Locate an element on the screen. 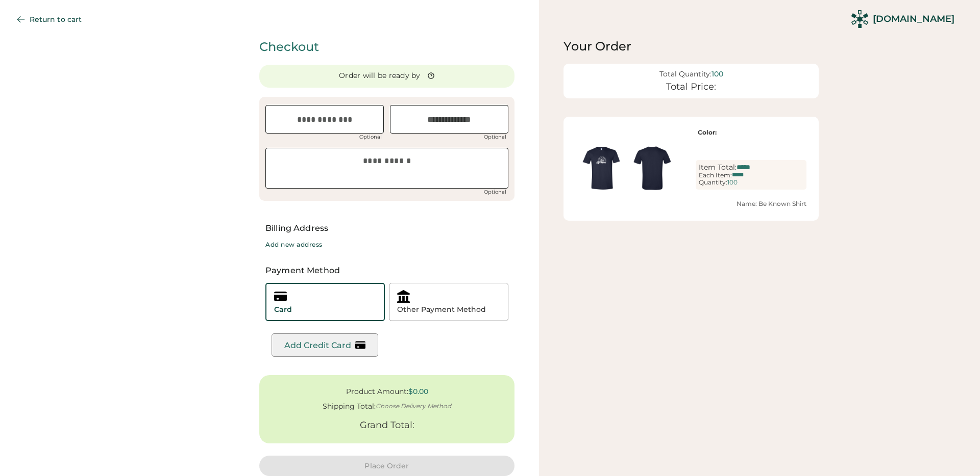 The image size is (980, 476). div: Payment Method is located at coordinates (387, 271).